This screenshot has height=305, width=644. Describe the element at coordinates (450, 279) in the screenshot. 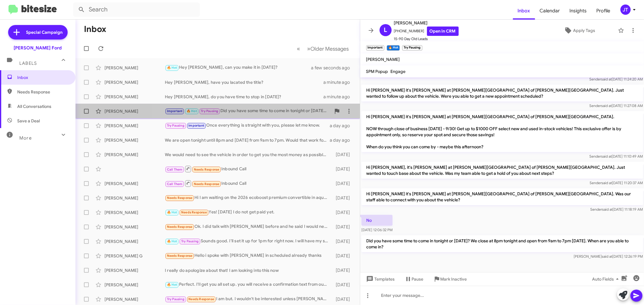

I see `button: Mark Inactive` at that location.